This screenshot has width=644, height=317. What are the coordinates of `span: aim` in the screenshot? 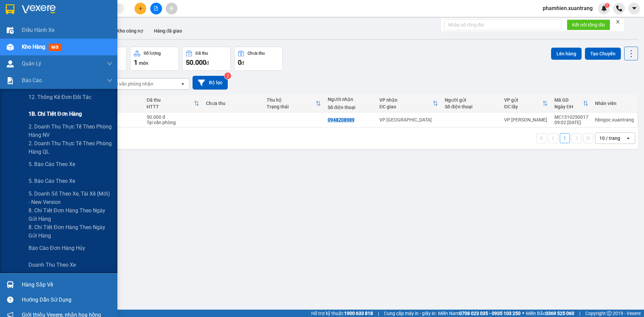 It's located at (171, 8).